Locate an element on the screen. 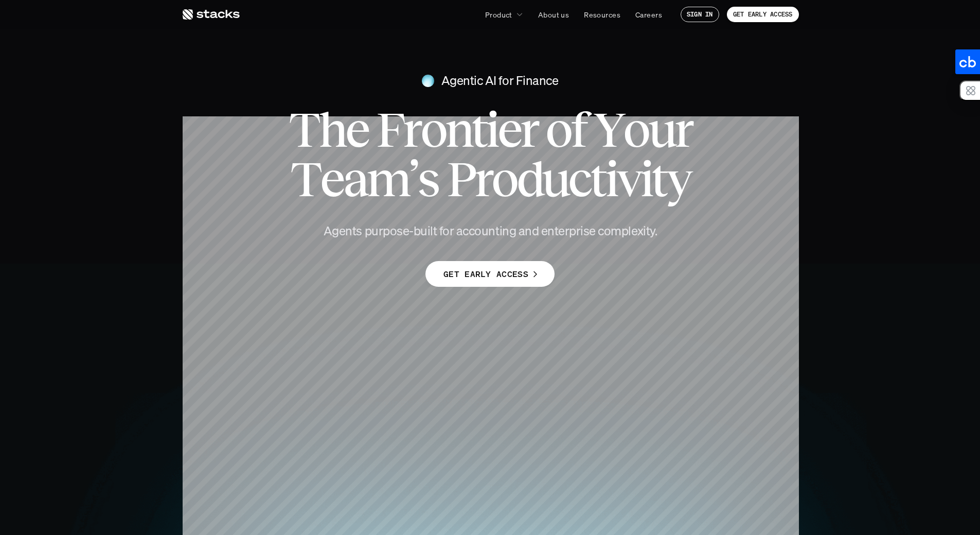  a: Careers is located at coordinates (649, 14).